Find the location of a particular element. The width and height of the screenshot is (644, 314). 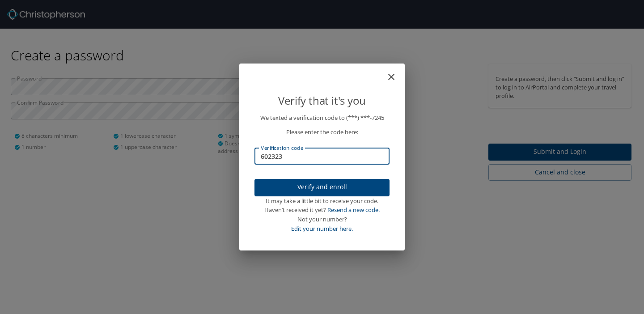

button: close is located at coordinates (396, 73).